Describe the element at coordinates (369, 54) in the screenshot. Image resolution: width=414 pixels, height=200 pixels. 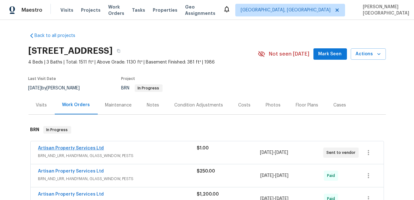
I see `span: Actions` at that location.